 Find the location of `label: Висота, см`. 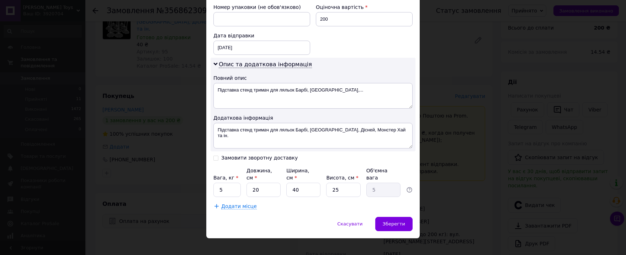

label: Висота, см is located at coordinates (342, 178).